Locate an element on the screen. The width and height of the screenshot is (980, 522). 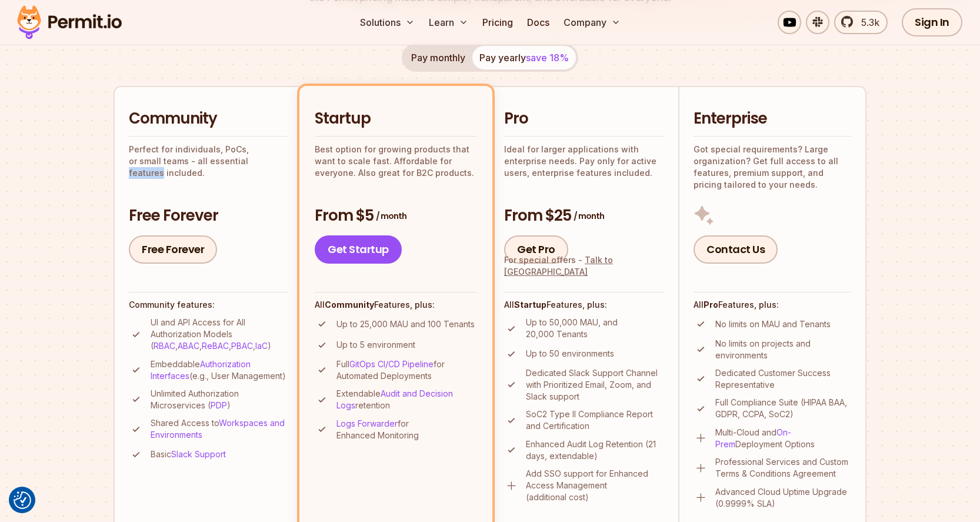
a: GitOps CI/CD Pipeline is located at coordinates (392, 363).